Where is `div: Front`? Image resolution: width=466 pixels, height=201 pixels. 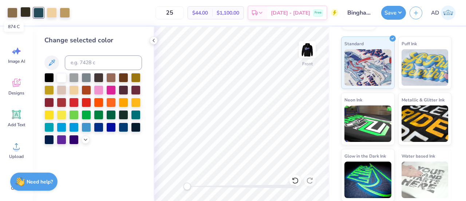 div: Front is located at coordinates (307, 64).